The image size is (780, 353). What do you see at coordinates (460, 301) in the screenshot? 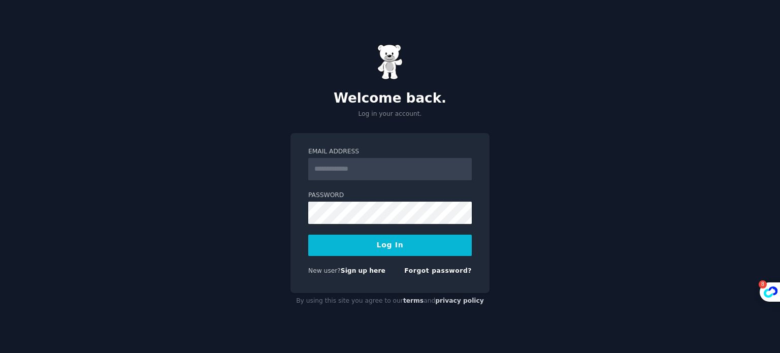
I see `a: privacy policy` at bounding box center [460, 301].